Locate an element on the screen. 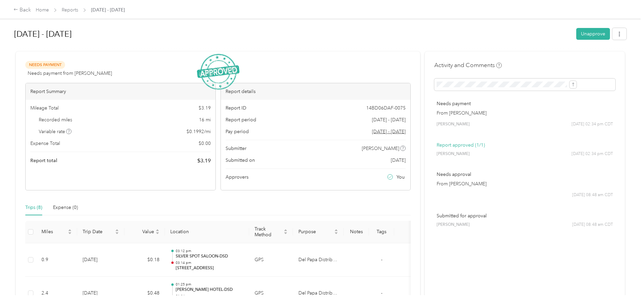 Image resolution: width=644 pixels, height=307 pixels. div: Back is located at coordinates (22, 10).